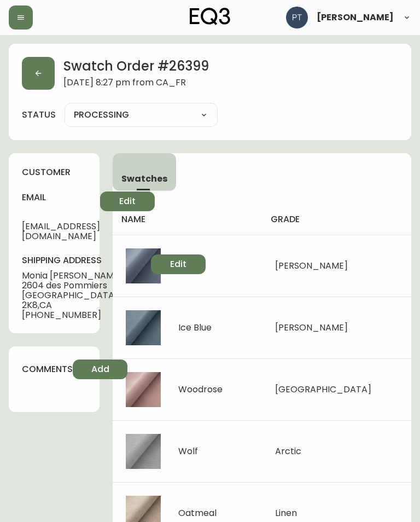  What do you see at coordinates (100, 369) in the screenshot?
I see `button: Add` at bounding box center [100, 369].